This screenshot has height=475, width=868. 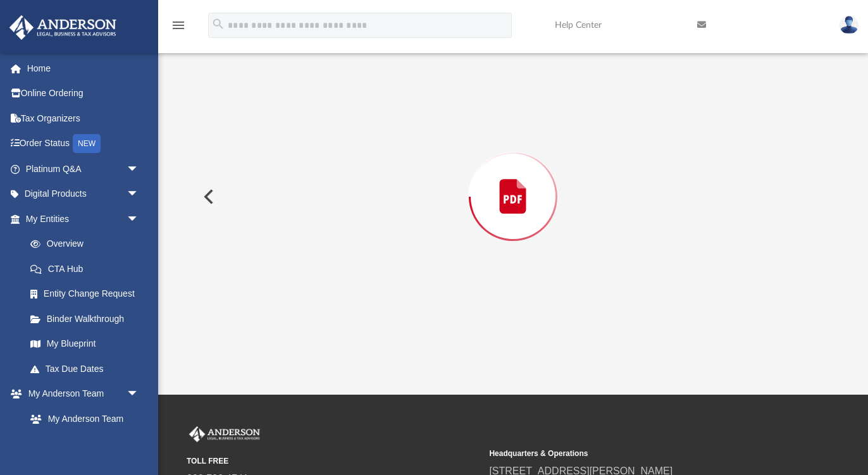 What do you see at coordinates (82, 418) in the screenshot?
I see `a: My Anderson Team` at bounding box center [82, 418].